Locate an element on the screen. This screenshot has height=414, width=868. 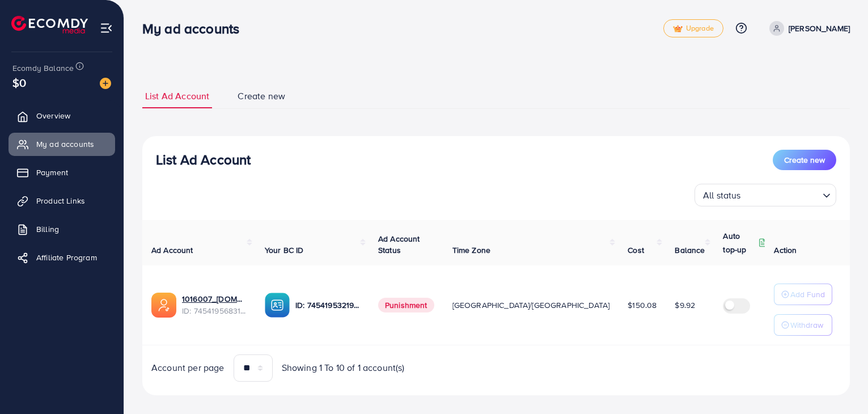
span: Upgrade is located at coordinates (693, 28).